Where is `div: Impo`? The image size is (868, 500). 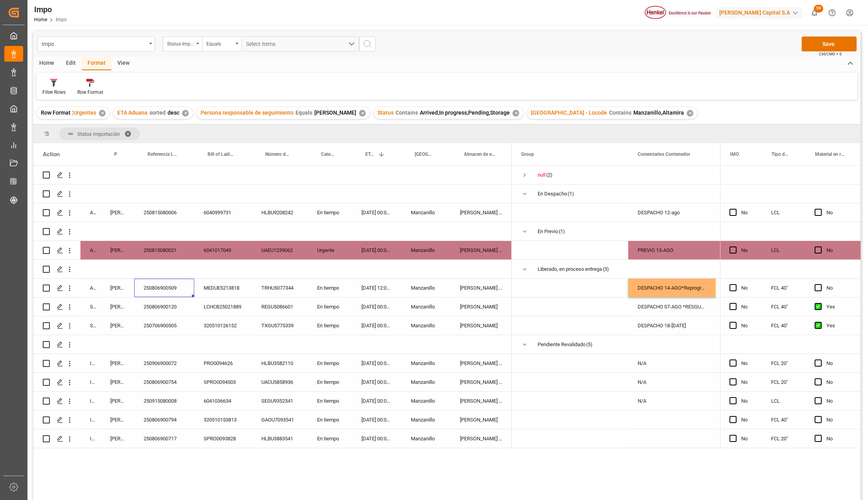 div: Impo is located at coordinates (94, 43).